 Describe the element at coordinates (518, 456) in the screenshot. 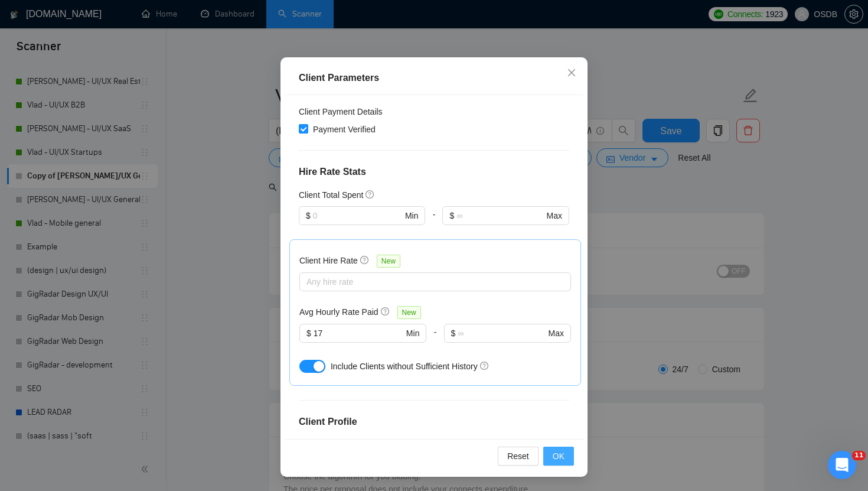

I see `button: Reset` at that location.